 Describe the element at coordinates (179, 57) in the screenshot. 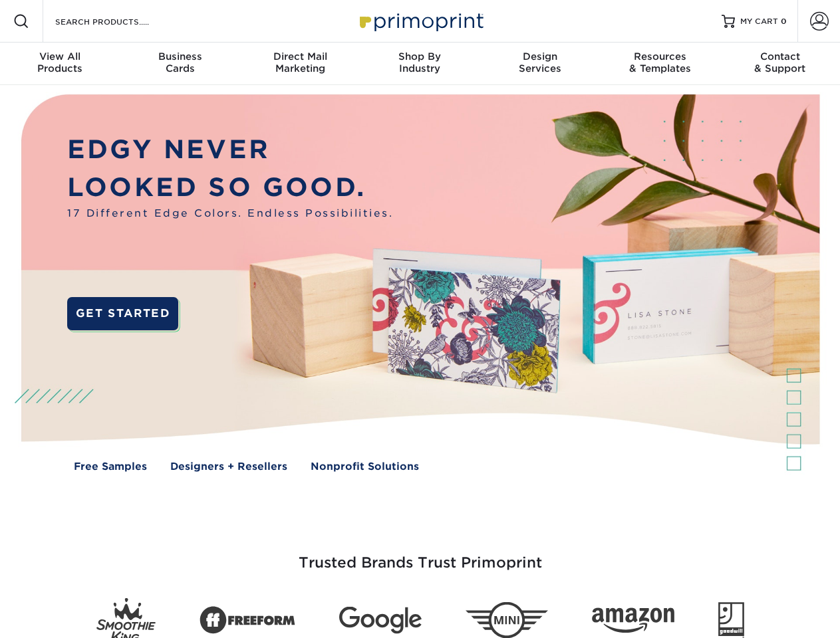

I see `span: Business` at that location.